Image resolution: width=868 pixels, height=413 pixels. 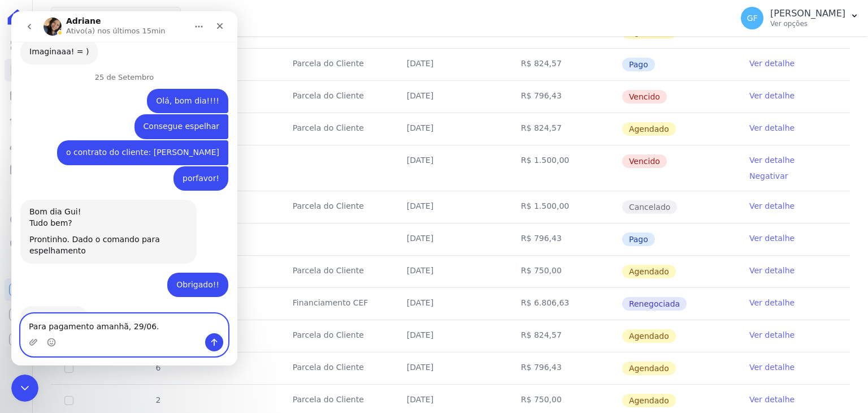 I want to click on span: 6, so click(x=158, y=368).